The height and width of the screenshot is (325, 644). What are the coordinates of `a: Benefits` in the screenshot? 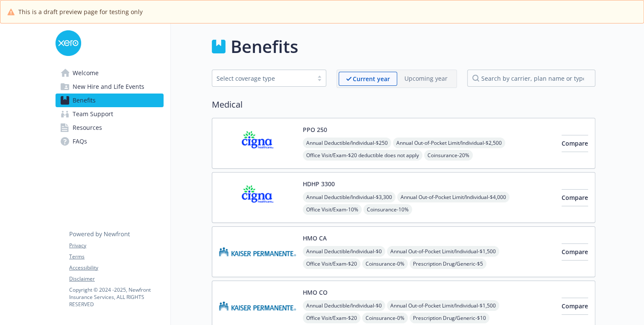 It's located at (109, 100).